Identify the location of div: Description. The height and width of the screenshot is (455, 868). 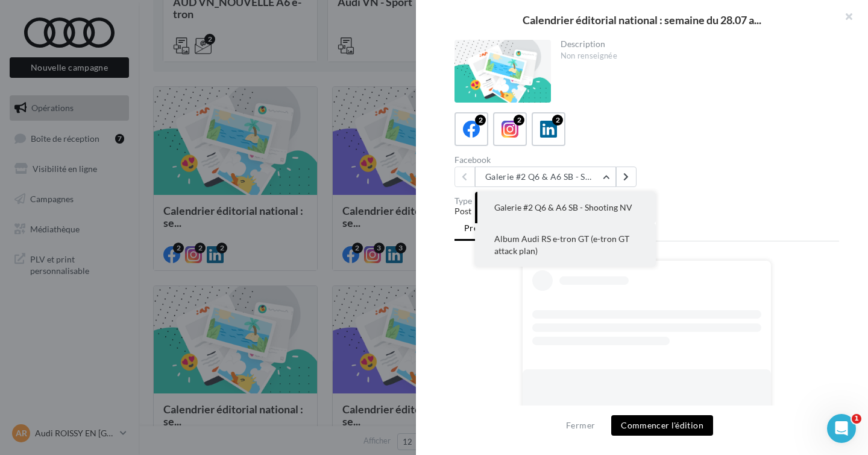
(695, 44).